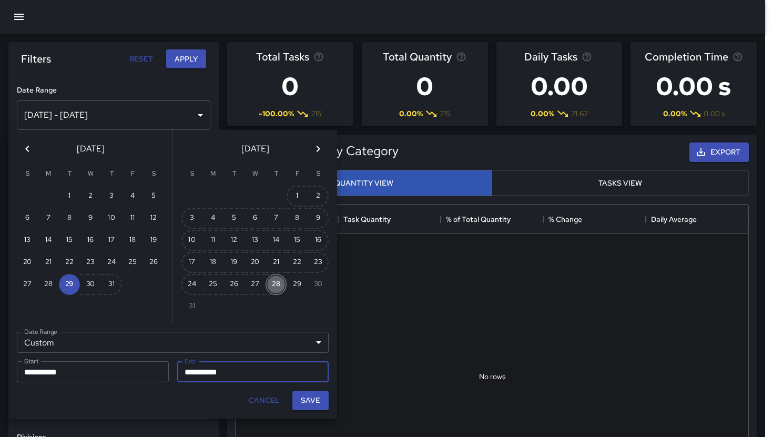 This screenshot has width=773, height=437. What do you see at coordinates (310, 400) in the screenshot?
I see `button: Save` at bounding box center [310, 400].